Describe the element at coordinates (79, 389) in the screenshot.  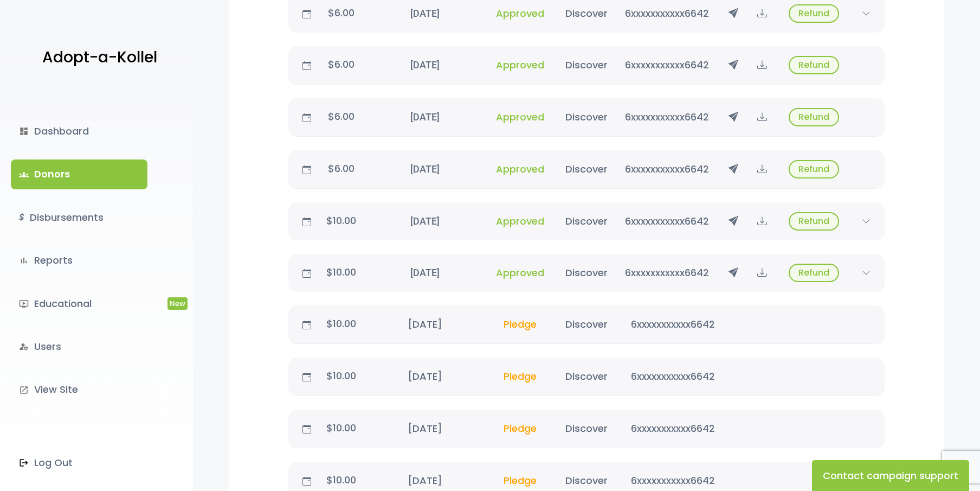
I see `a: launchView Site` at that location.